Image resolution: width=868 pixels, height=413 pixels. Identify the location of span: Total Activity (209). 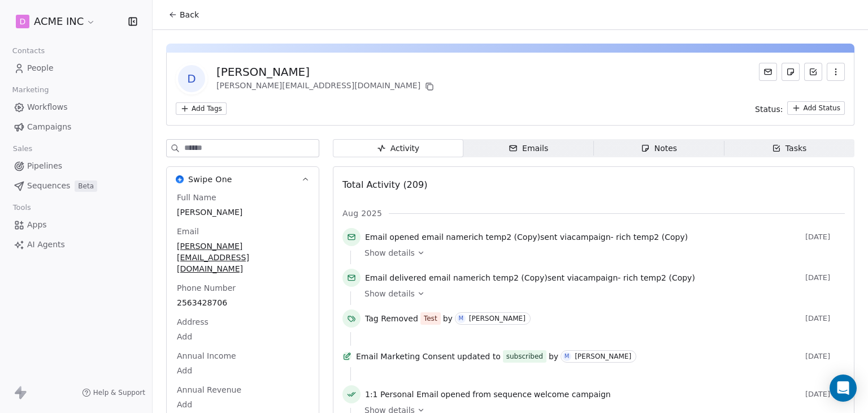
(385, 184).